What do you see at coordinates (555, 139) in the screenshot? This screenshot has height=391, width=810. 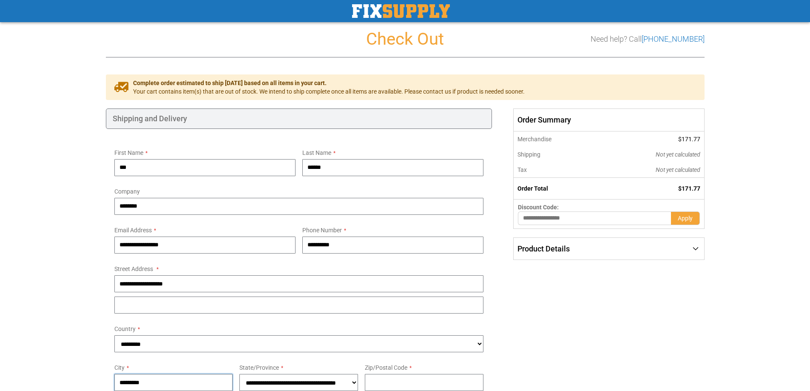 I see `th: Merchandise` at bounding box center [555, 139].